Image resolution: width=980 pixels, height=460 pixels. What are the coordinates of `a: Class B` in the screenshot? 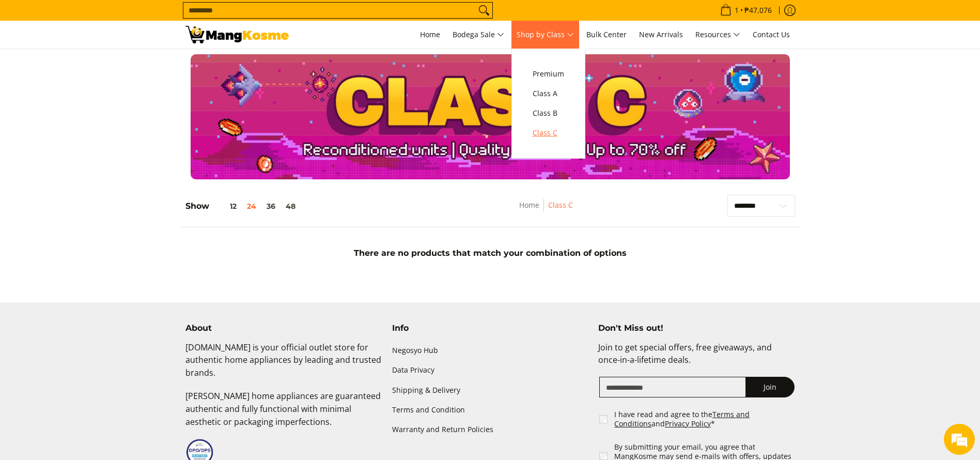 It's located at (548, 113).